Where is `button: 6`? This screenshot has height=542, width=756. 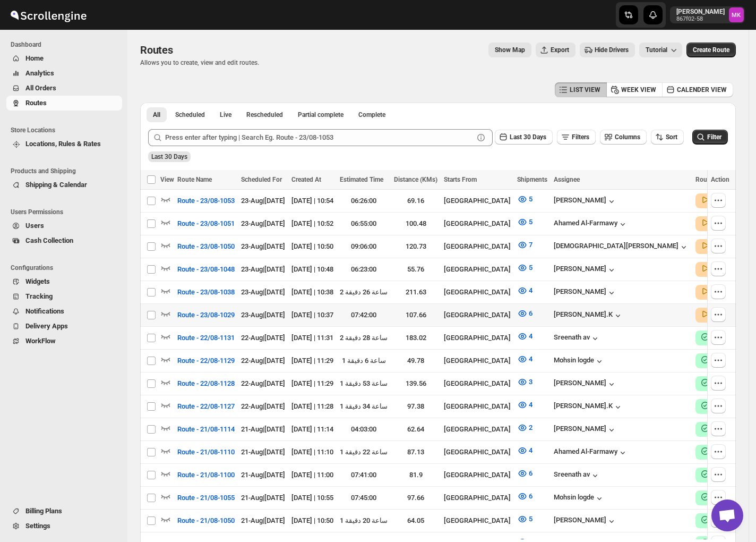
button: 6 is located at coordinates (524, 473).